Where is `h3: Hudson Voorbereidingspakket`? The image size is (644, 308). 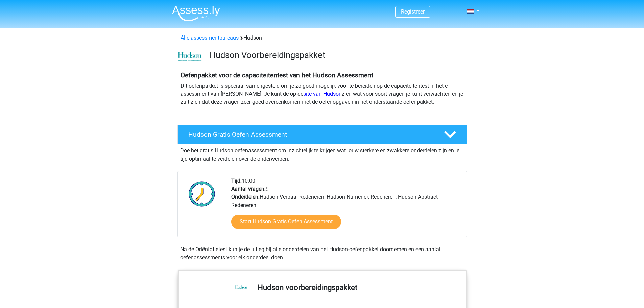 h3: Hudson Voorbereidingspakket is located at coordinates (336, 55).